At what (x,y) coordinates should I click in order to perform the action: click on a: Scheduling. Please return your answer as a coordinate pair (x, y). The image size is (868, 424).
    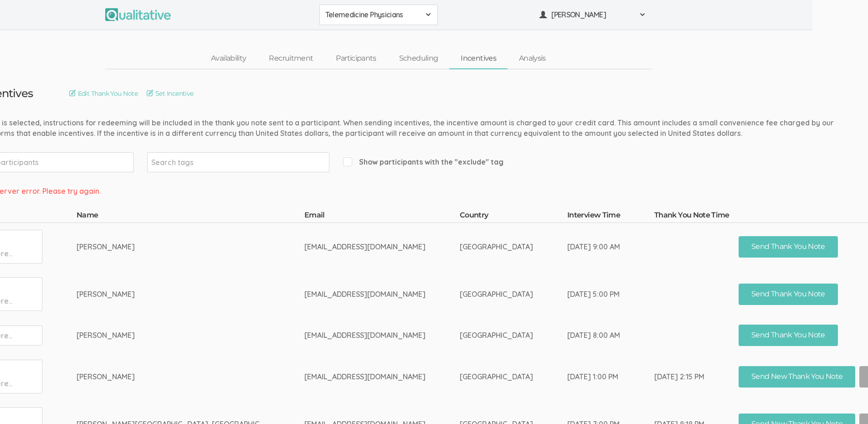
    Looking at the image, I should click on (419, 58).